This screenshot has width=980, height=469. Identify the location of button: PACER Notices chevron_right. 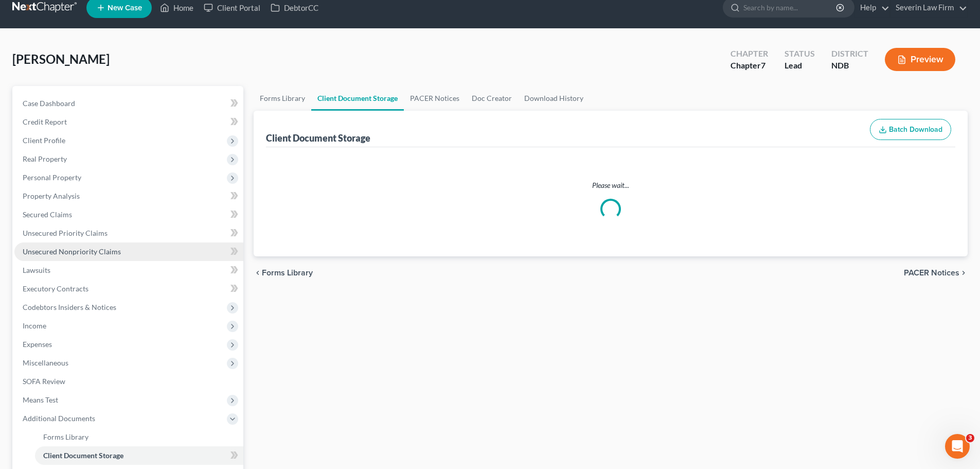
(936, 273).